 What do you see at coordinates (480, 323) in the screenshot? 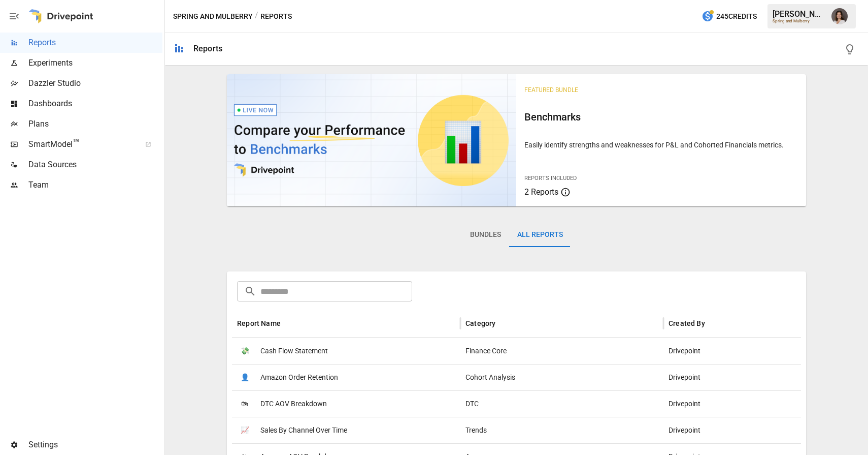
I see `div: Category` at bounding box center [480, 323].